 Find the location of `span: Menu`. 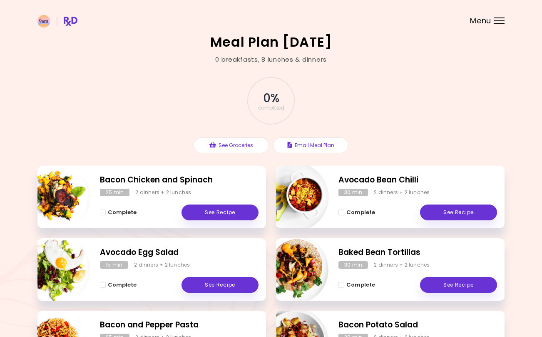

span: Menu is located at coordinates (481, 21).